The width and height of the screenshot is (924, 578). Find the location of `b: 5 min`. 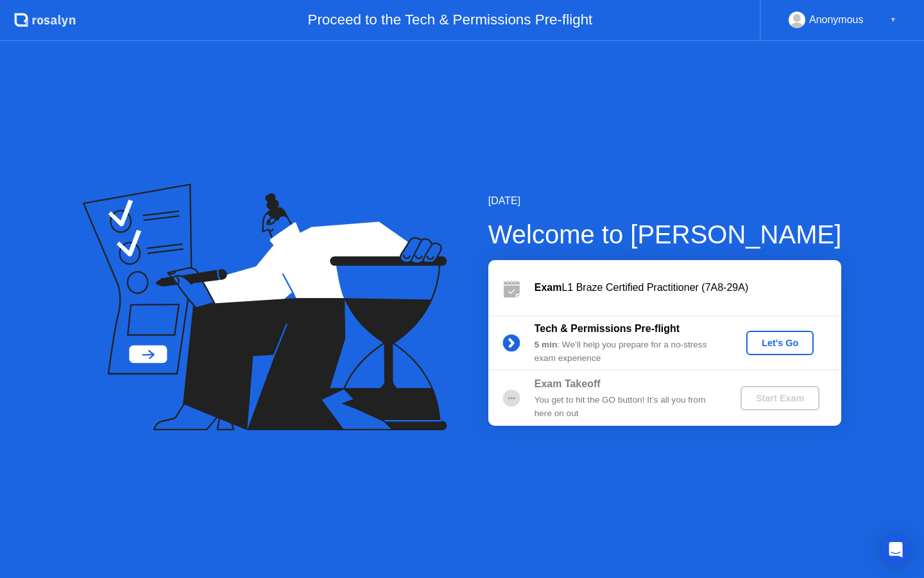

b: 5 min is located at coordinates (547, 344).